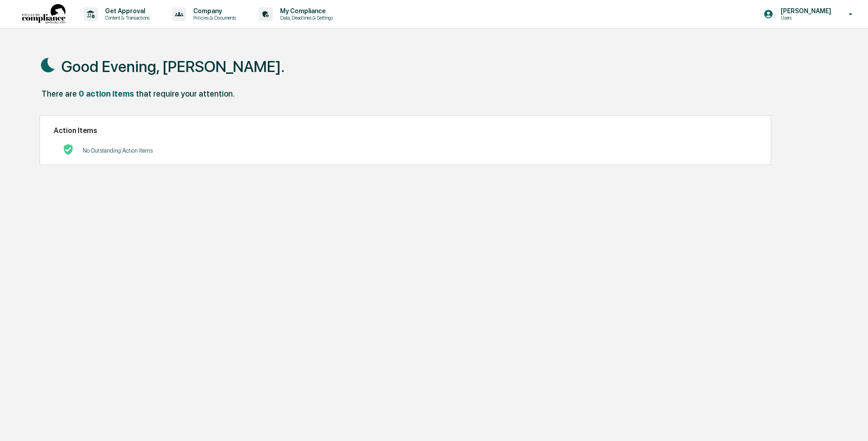 Image resolution: width=868 pixels, height=441 pixels. What do you see at coordinates (305, 18) in the screenshot?
I see `p: Data, Deadlines & Settings` at bounding box center [305, 18].